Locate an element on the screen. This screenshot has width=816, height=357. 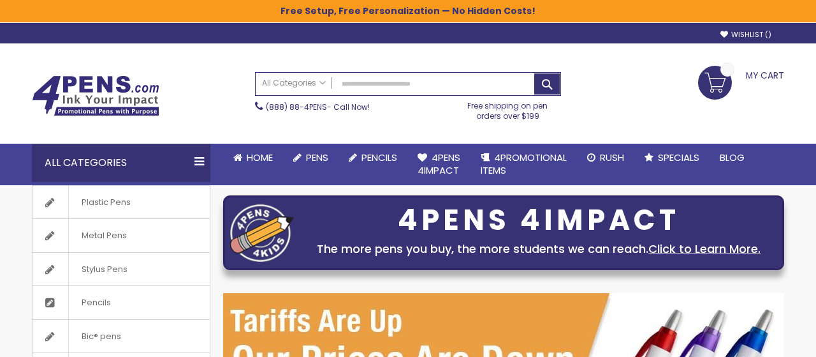
a: Bic® pens is located at coordinates (121, 336).